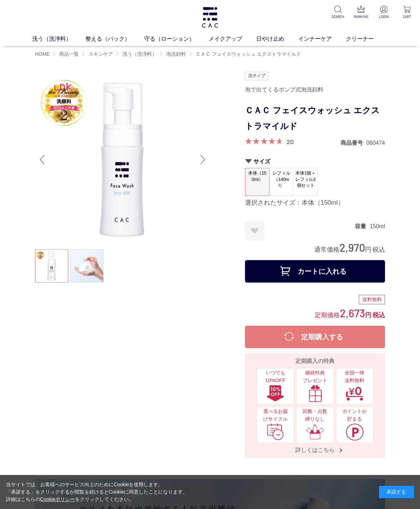  Describe the element at coordinates (355, 393) in the screenshot. I see `img: 全国一律送料無料` at that location.